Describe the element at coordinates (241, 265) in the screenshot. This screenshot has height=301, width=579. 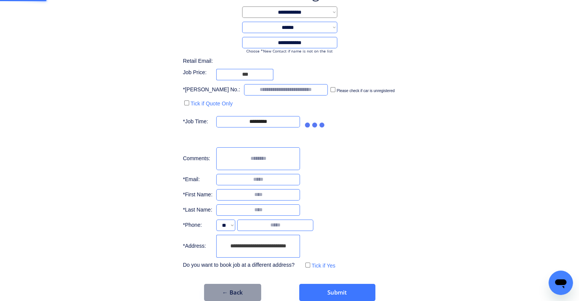
I see `div: Do you want to book job at a different address?` at that location.